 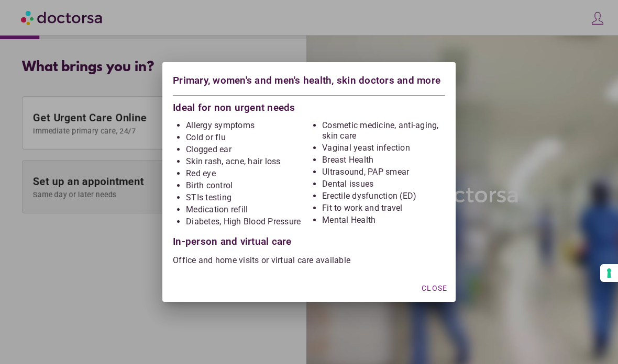 I want to click on li: Skin rash, acne, hair loss, so click(x=247, y=161).